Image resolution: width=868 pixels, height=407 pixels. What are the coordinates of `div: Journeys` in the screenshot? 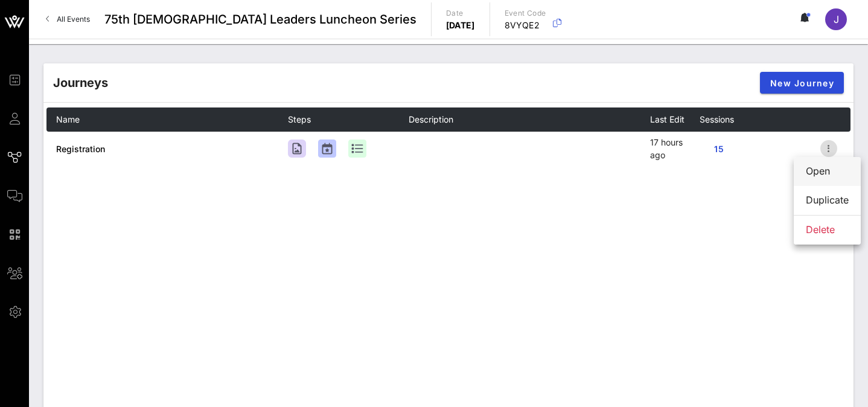 It's located at (80, 82).